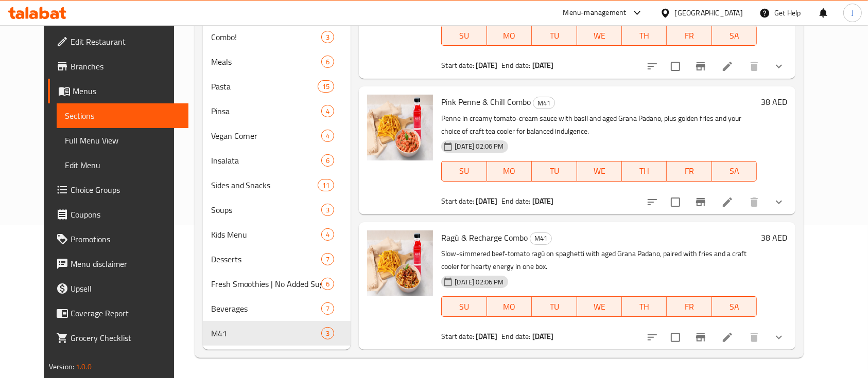 Image resolution: width=868 pixels, height=378 pixels. I want to click on span: Kids Menu, so click(266, 234).